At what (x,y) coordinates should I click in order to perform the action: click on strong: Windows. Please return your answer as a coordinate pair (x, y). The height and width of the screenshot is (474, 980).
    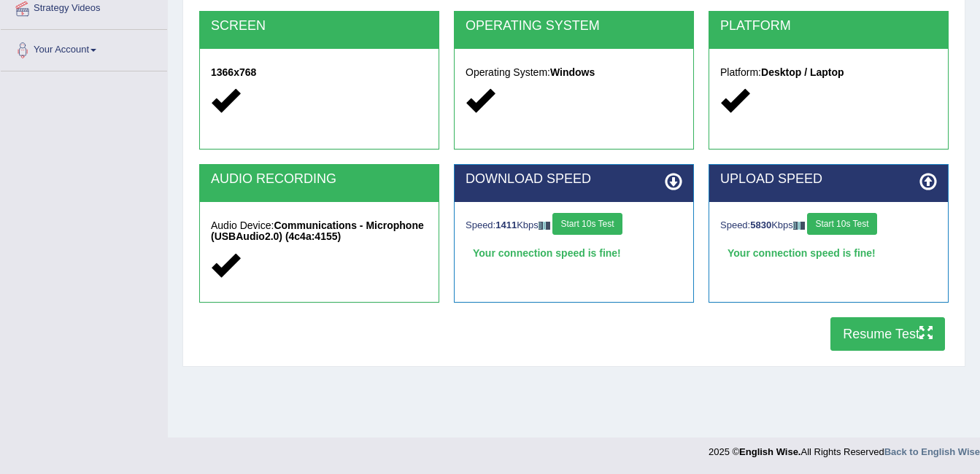
    Looking at the image, I should click on (572, 72).